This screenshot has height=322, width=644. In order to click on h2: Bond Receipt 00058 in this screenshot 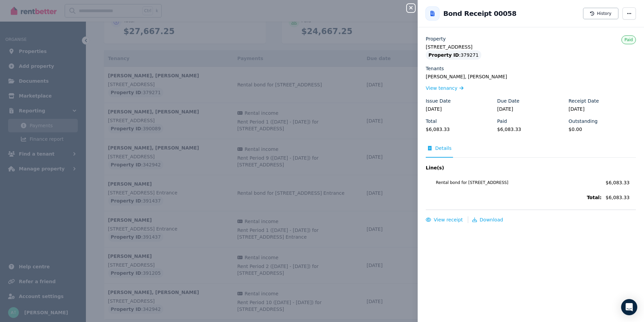, I will do `click(480, 14)`.